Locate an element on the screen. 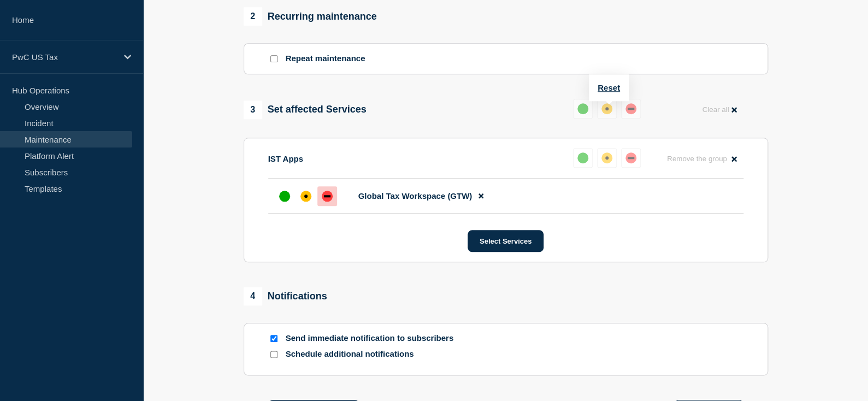  span: 4 is located at coordinates (253, 296).